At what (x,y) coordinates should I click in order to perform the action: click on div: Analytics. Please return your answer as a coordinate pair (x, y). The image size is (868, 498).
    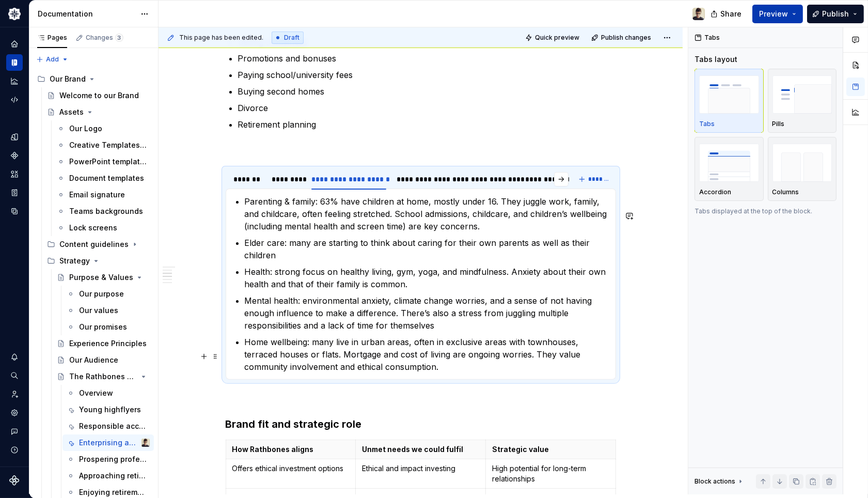
    Looking at the image, I should click on (15, 81).